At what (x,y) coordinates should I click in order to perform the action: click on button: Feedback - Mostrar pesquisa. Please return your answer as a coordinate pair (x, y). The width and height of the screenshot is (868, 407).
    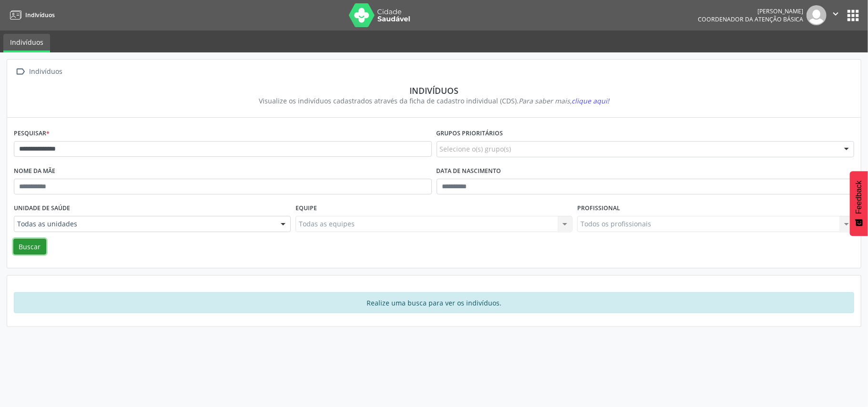
    Looking at the image, I should click on (859, 203).